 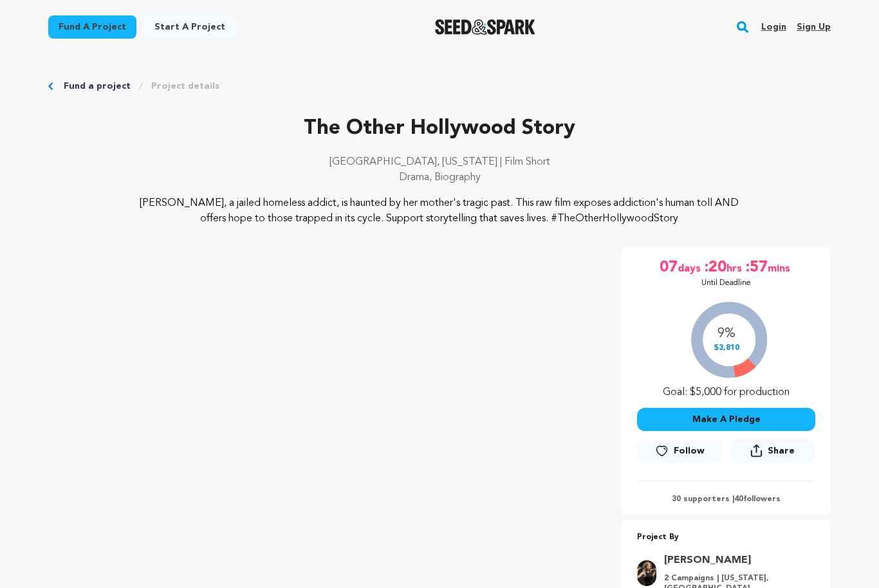 What do you see at coordinates (691, 268) in the screenshot?
I see `span: days` at bounding box center [691, 268].